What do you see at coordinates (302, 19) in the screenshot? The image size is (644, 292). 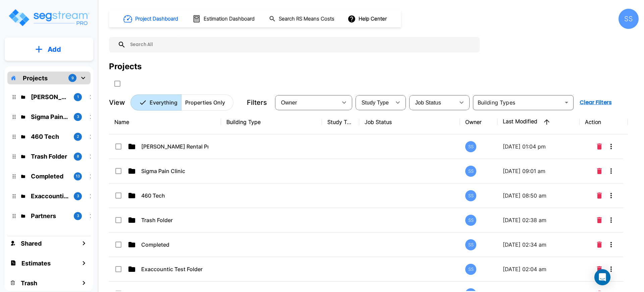 I see `button: Search RS Means Costs` at bounding box center [302, 19].